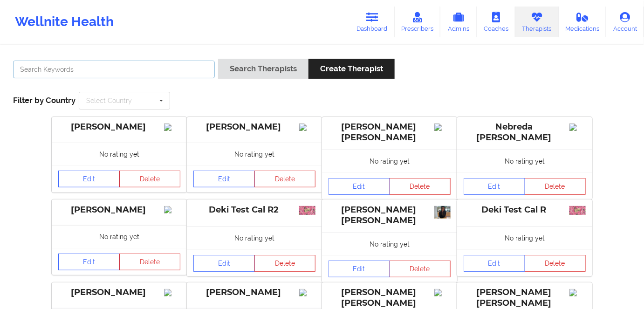  What do you see at coordinates (525, 210) in the screenshot?
I see `div: Deki Test Cal R` at bounding box center [525, 210].